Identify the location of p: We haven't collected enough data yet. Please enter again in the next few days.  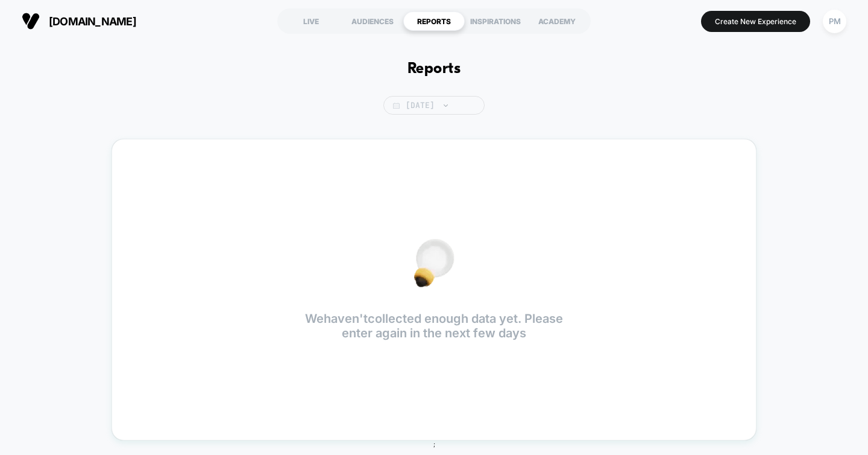
(434, 326).